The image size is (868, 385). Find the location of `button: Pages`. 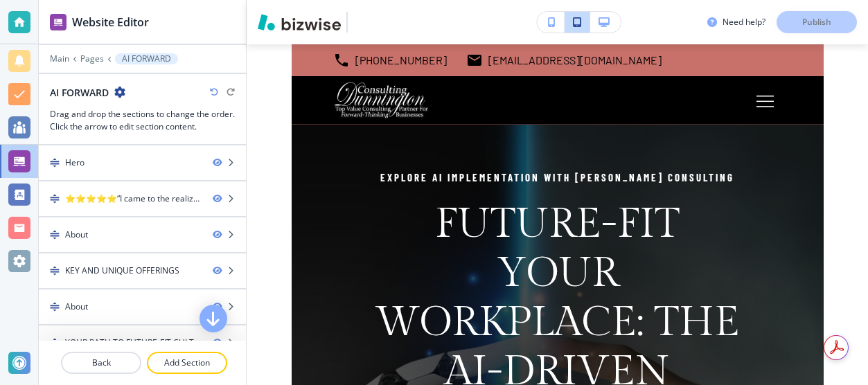

button: Pages is located at coordinates (92, 59).